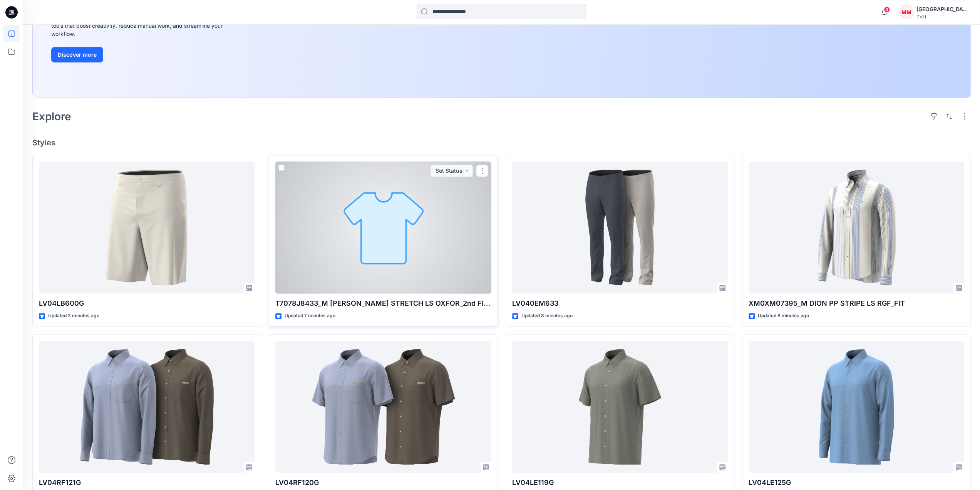 Image resolution: width=980 pixels, height=490 pixels. Describe the element at coordinates (138, 25) in the screenshot. I see `div: Explore ideas faster and recolor styles at scale with AI-powered tools that boost creativity, red...` at that location.